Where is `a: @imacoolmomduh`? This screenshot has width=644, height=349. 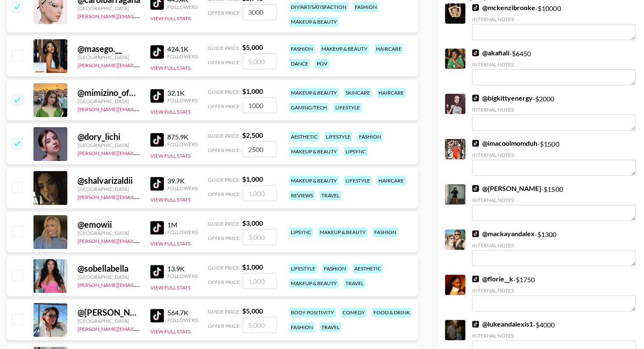
a: @imacoolmomduh is located at coordinates (505, 144).